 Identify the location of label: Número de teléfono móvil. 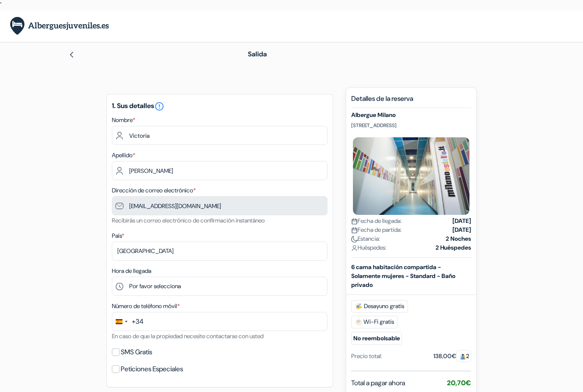
(146, 305).